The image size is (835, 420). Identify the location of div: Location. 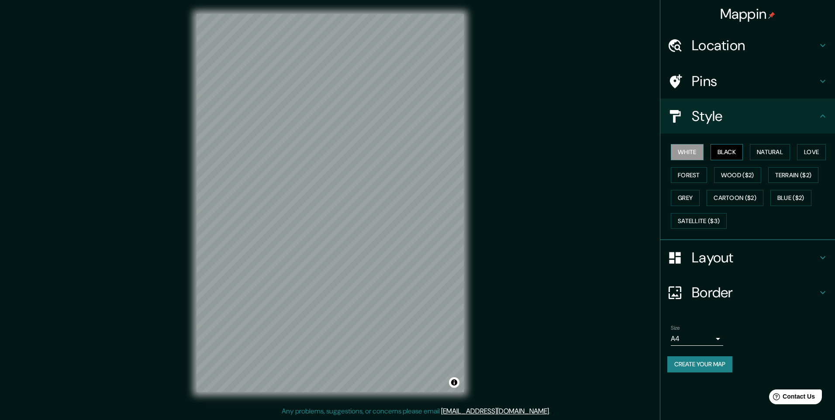
(748, 45).